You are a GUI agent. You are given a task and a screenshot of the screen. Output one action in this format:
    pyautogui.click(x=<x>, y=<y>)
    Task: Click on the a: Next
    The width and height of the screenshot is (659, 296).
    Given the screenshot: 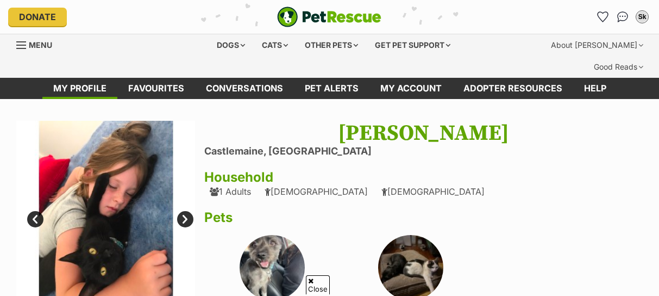 What is the action you would take?
    pyautogui.click(x=185, y=219)
    